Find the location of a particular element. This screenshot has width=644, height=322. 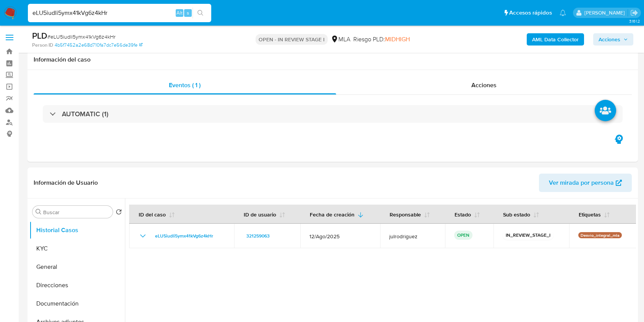

b: AML Data Collector is located at coordinates (555, 39).